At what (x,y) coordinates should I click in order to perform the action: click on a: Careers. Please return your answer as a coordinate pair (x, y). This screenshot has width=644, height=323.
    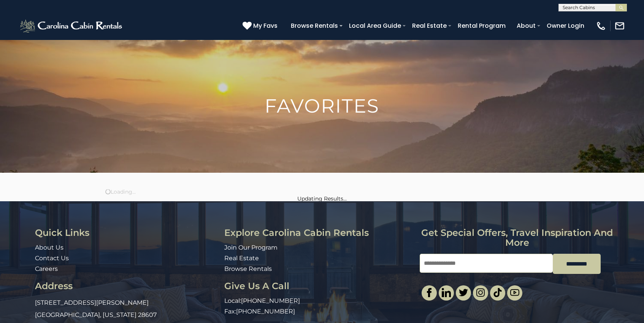
    Looking at the image, I should click on (46, 269).